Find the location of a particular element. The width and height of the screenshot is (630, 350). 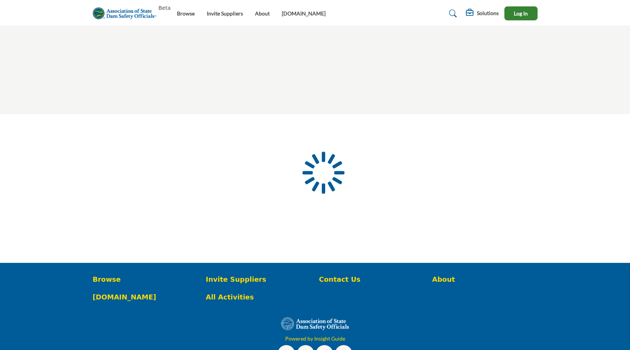

p: Contact Us is located at coordinates (372, 279).